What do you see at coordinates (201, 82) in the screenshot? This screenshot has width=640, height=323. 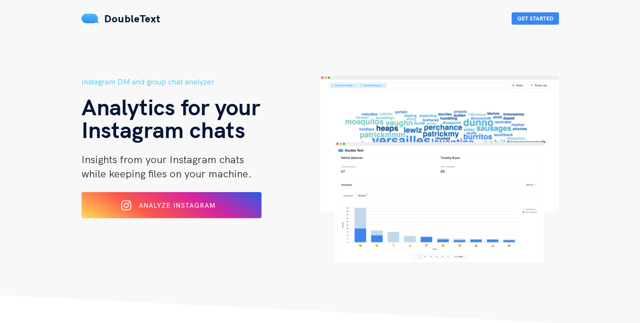 I see `h5: Instagram DM and group chat analyzer` at bounding box center [201, 82].